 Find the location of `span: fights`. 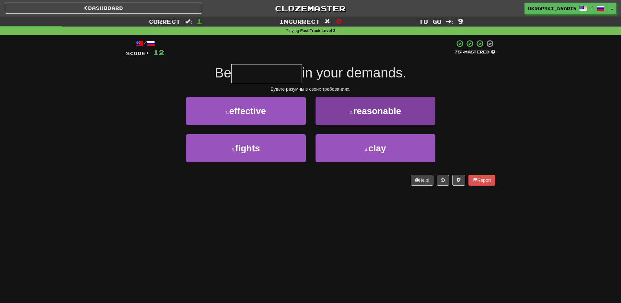

span: fights is located at coordinates (248, 148).